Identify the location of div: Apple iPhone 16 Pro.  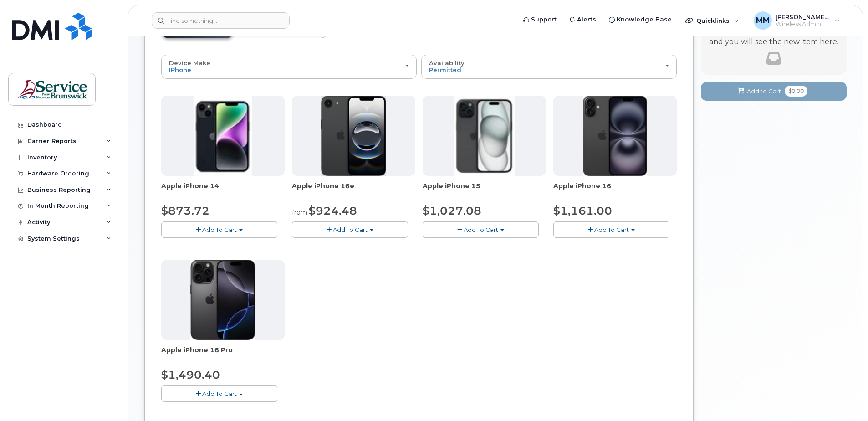
(223, 355).